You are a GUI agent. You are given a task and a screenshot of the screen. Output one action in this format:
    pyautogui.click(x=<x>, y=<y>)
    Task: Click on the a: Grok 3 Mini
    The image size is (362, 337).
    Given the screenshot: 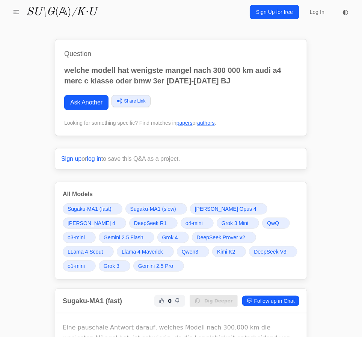 What is the action you would take?
    pyautogui.click(x=238, y=223)
    